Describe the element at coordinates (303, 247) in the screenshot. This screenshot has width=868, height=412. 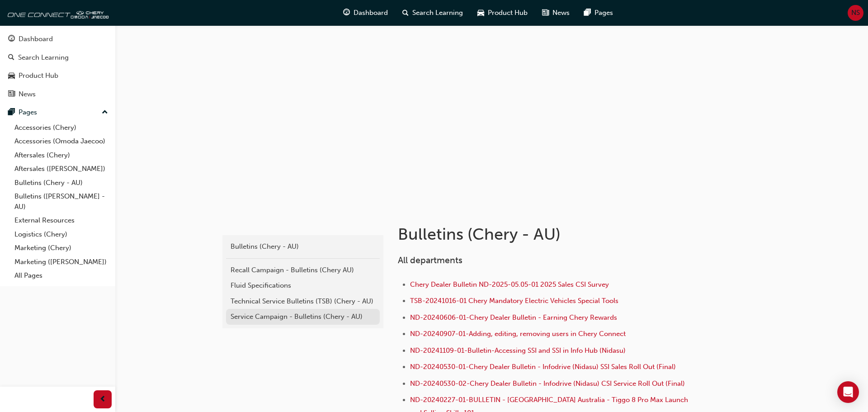
I see `div: Bulletins (Chery - AU)` at that location.